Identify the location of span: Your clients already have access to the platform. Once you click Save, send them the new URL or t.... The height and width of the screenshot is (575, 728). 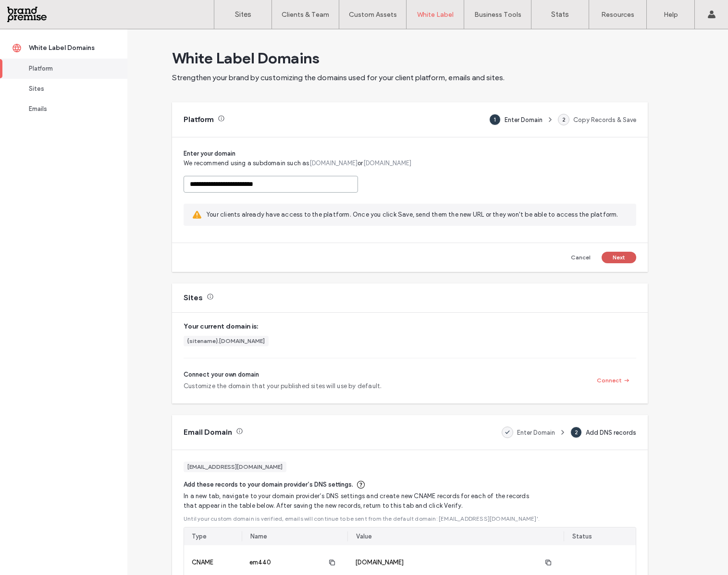
(417, 215).